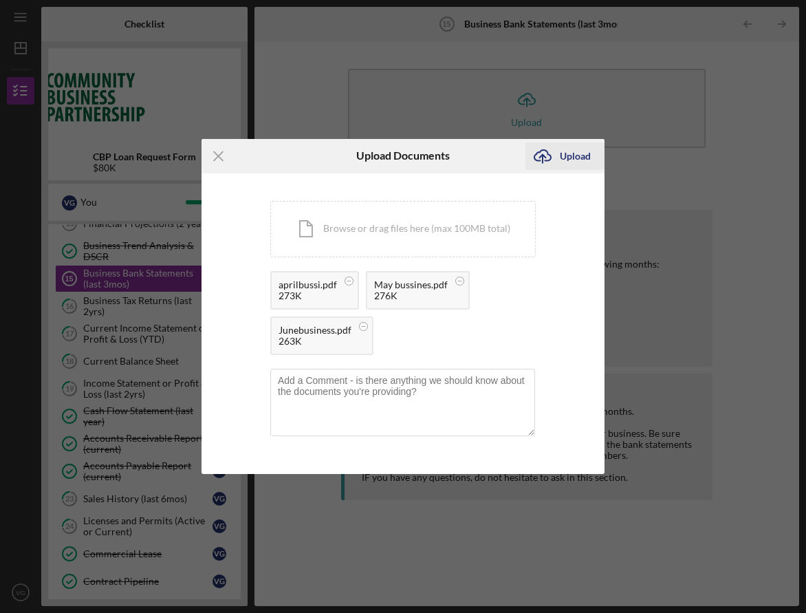 The width and height of the screenshot is (806, 613). What do you see at coordinates (307, 285) in the screenshot?
I see `div: aprilbussi.pdf` at bounding box center [307, 285].